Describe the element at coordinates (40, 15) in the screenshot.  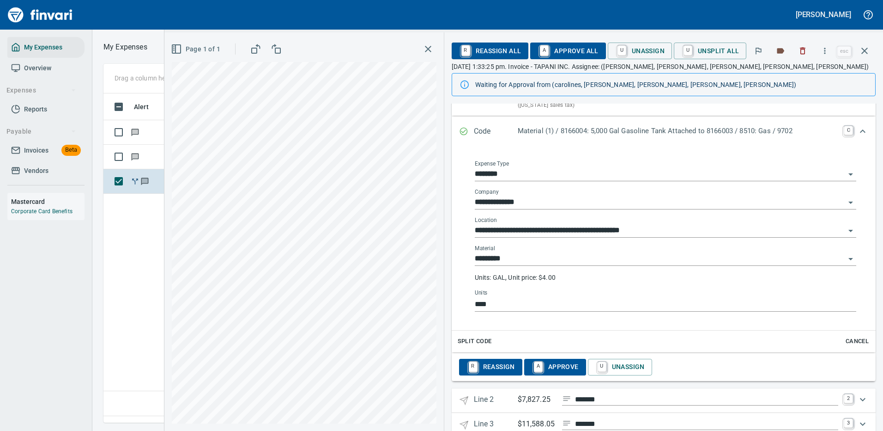
I see `a: Finvari` at that location.